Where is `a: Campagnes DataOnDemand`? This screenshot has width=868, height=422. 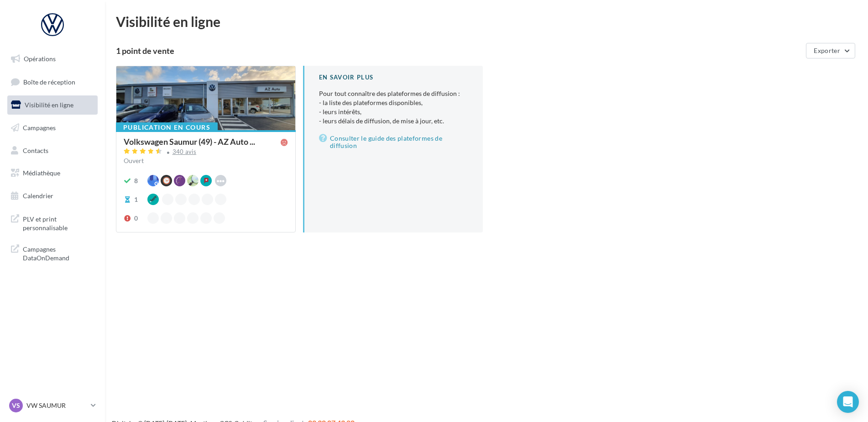 a: Campagnes DataOnDemand is located at coordinates (52, 253).